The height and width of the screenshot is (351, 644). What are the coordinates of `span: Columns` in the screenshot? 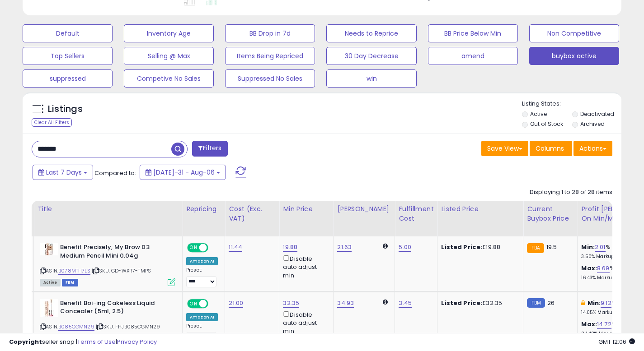 It's located at (550, 148).